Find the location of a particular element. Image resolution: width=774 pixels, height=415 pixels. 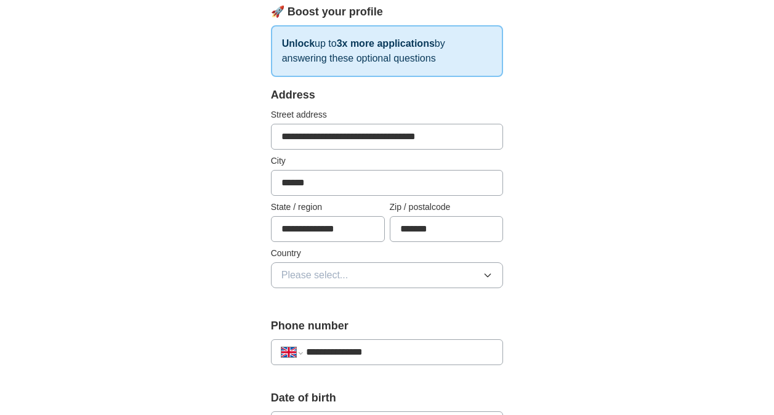

strong: 3x more applications is located at coordinates (385, 43).